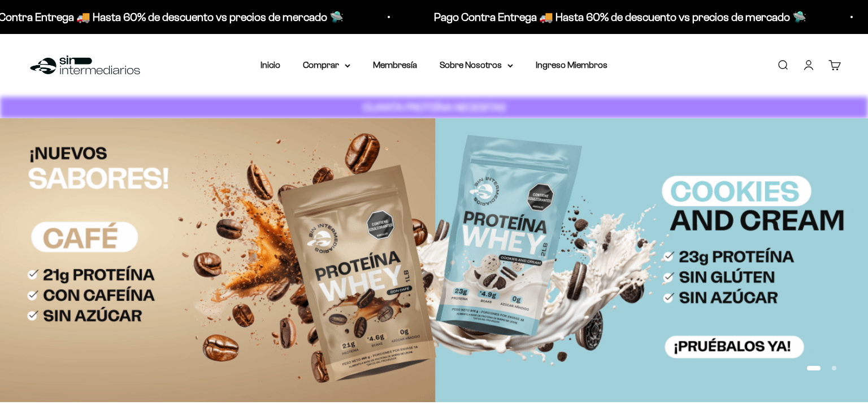  I want to click on a: Membresía, so click(395, 65).